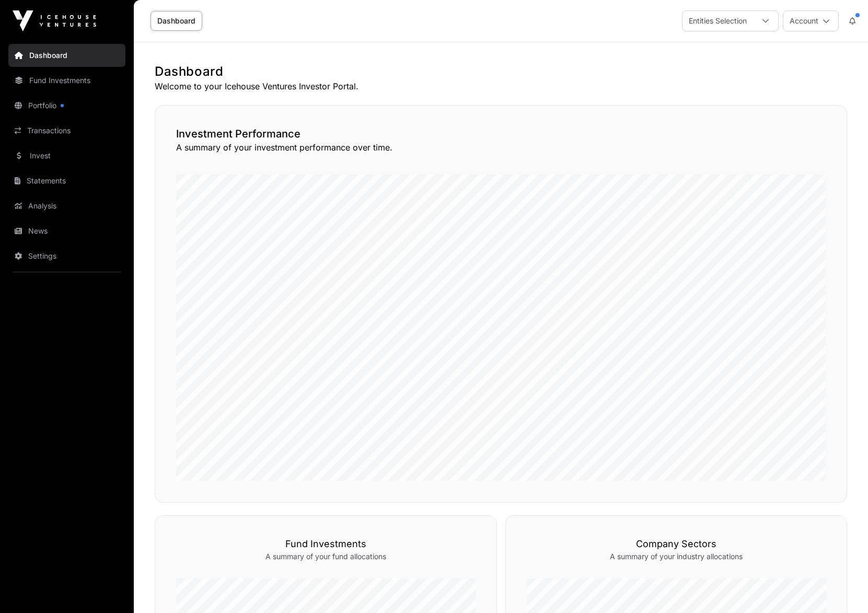 The height and width of the screenshot is (613, 868). I want to click on h2: Investment Performance, so click(501, 134).